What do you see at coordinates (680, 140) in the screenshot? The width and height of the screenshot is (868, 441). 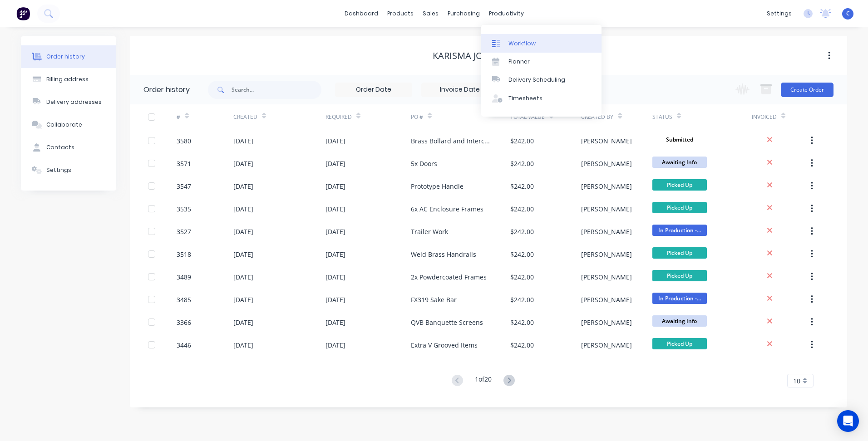 I see `span: Submitted` at bounding box center [680, 140].